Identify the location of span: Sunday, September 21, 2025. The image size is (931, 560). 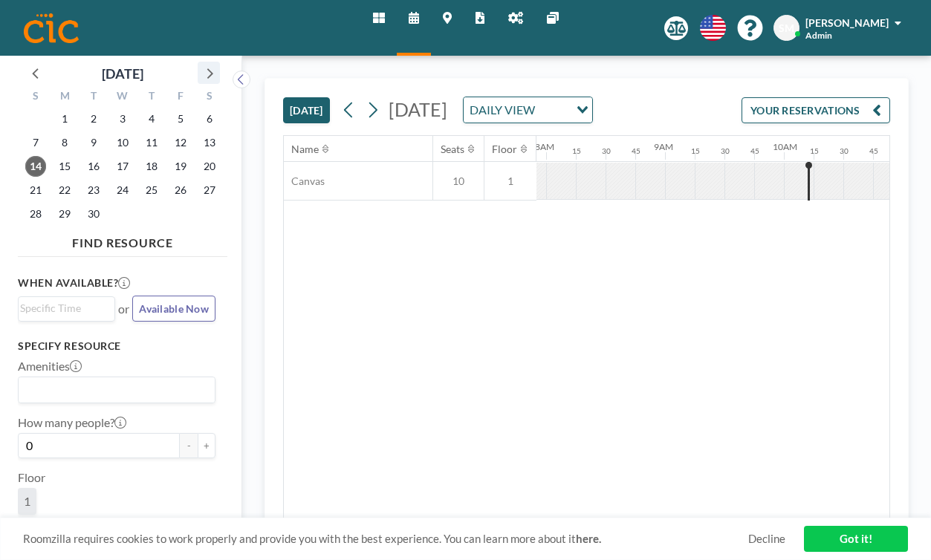
(35, 190).